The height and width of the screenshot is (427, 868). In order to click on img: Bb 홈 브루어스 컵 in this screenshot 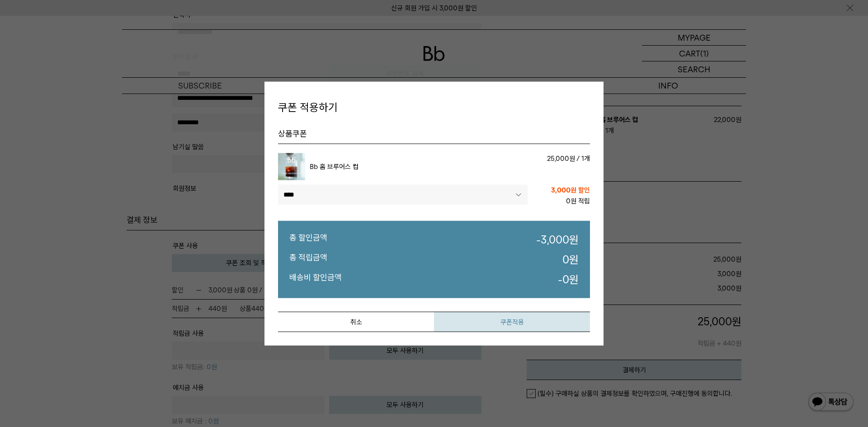, I will do `click(292, 167)`.